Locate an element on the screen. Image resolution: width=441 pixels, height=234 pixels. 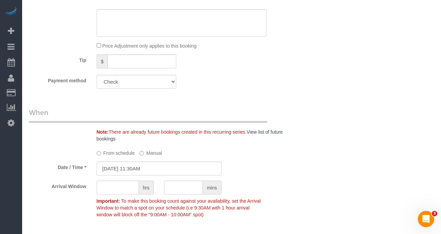
span: To make this booking count against your availability, set the Arrival Window to match a spot on y... is located at coordinates (179, 208).